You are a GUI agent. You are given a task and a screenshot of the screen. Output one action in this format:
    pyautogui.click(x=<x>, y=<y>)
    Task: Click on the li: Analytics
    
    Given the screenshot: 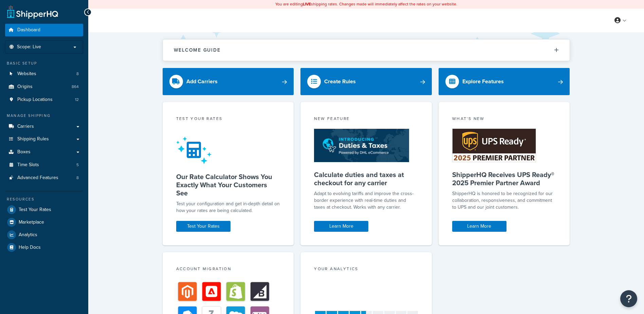 What is the action you would take?
    pyautogui.click(x=44, y=235)
    